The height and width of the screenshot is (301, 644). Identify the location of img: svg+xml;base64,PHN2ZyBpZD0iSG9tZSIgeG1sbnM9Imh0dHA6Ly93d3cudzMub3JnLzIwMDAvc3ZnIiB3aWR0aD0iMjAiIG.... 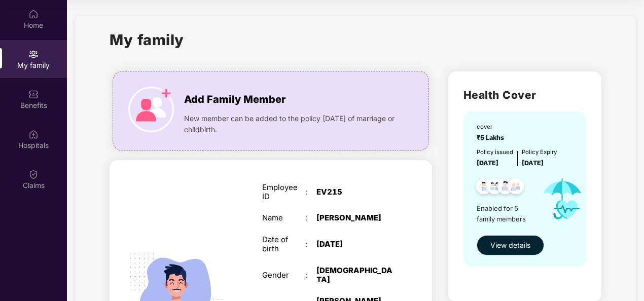
(34, 15).